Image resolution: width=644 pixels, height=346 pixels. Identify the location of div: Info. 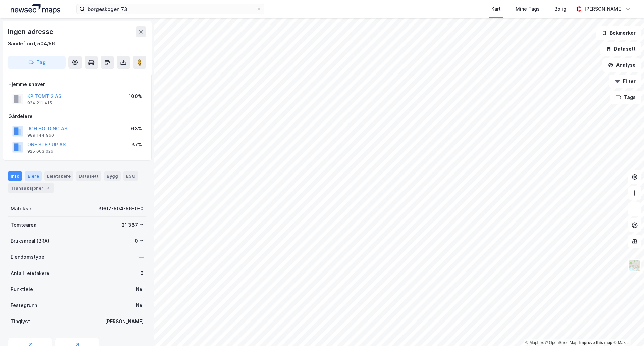
(15, 175).